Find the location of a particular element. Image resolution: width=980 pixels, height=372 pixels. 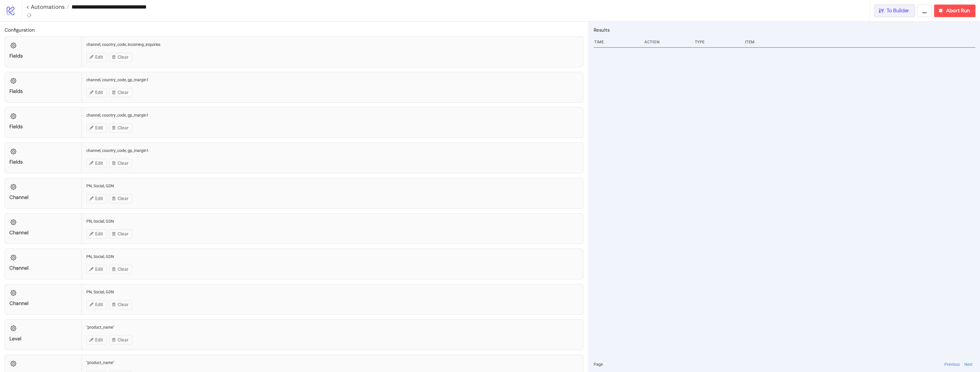

h2: Results is located at coordinates (784, 30).